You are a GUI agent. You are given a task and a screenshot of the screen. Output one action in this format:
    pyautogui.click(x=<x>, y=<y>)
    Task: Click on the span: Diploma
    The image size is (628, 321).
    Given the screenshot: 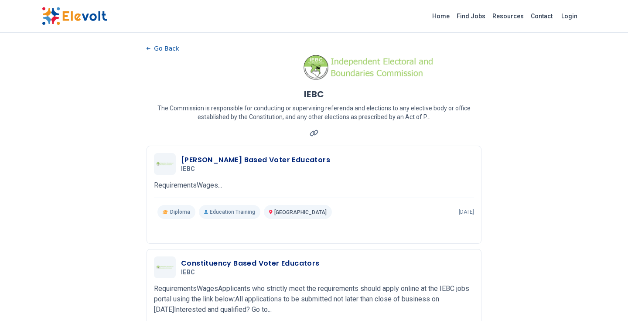 What is the action you would take?
    pyautogui.click(x=180, y=212)
    